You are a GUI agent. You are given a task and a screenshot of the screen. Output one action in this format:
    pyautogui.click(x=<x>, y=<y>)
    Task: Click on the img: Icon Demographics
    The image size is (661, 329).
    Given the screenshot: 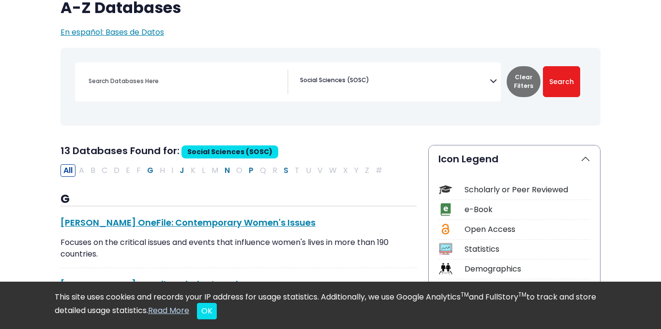 What is the action you would take?
    pyautogui.click(x=445, y=269)
    